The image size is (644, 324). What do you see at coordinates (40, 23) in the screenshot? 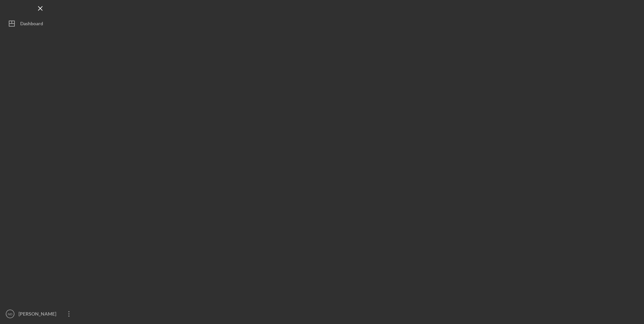
I see `a: Dashboard` at bounding box center [40, 23].